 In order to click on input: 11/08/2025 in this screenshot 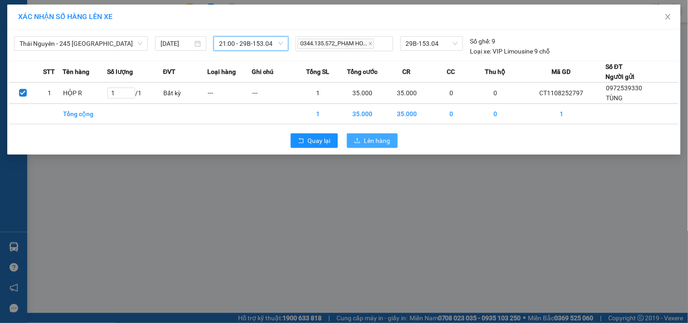, I will do `click(177, 44)`.